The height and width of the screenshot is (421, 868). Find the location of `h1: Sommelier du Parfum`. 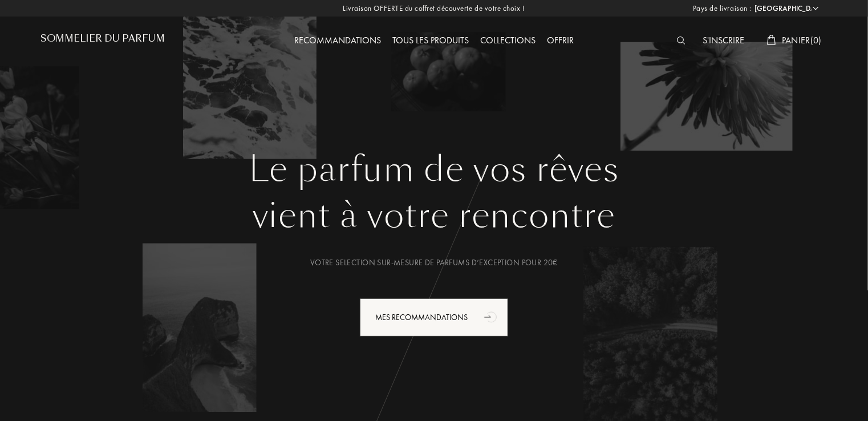

h1: Sommelier du Parfum is located at coordinates (103, 38).